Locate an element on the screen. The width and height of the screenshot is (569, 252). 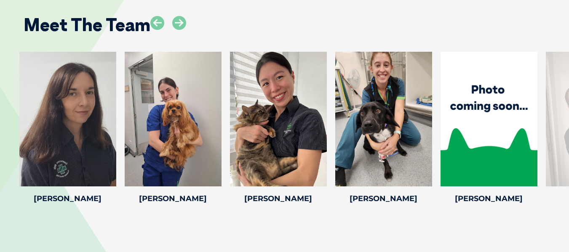
h2: Meet The Team is located at coordinates (87, 25).